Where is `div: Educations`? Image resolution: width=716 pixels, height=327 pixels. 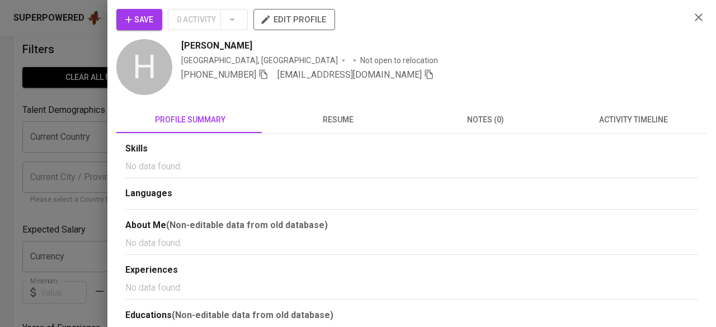 div: Educations is located at coordinates (412, 315).